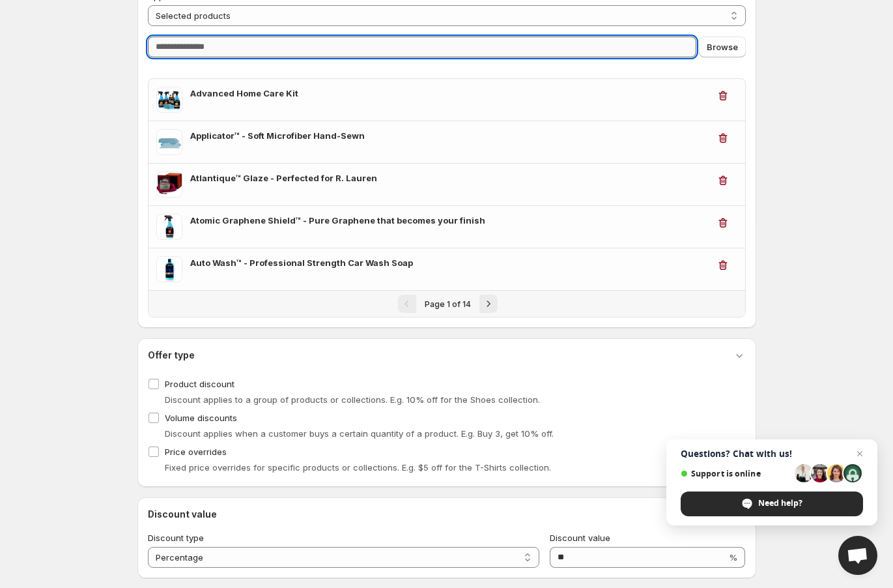 The height and width of the screenshot is (588, 893). I want to click on h3: Atlantique™ Glaze - Perfected for R. Lauren, so click(450, 178).